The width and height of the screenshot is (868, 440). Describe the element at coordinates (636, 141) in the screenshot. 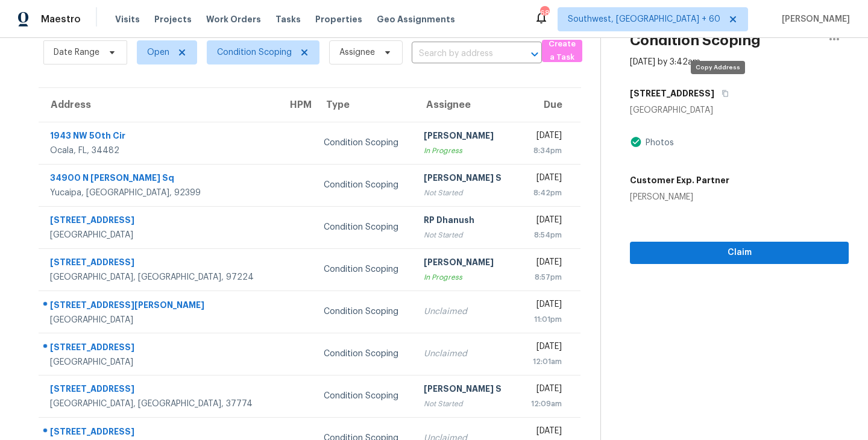

I see `img: Artifact Present Icon` at that location.